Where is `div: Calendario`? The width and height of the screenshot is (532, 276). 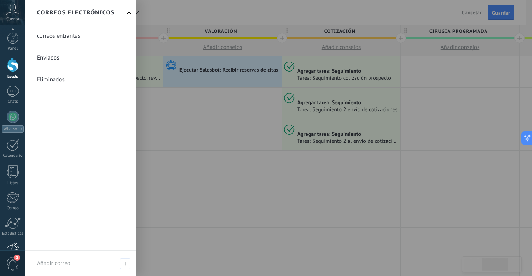
div: Calendario is located at coordinates (13, 156).